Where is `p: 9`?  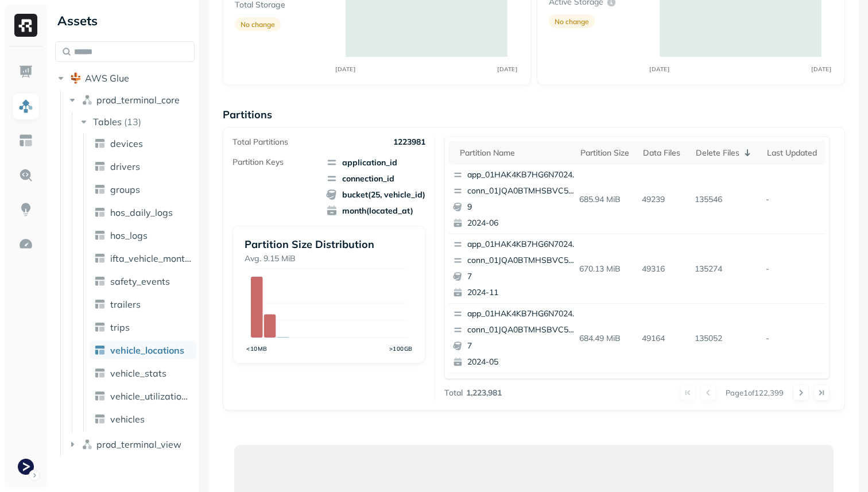 p: 9 is located at coordinates (523, 207).